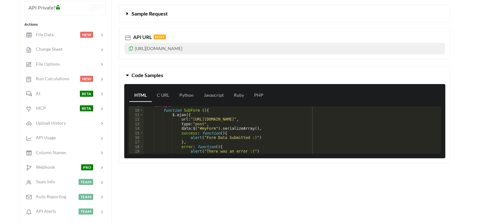 The height and width of the screenshot is (223, 482). Describe the element at coordinates (42, 7) in the screenshot. I see `span: API Private?` at that location.